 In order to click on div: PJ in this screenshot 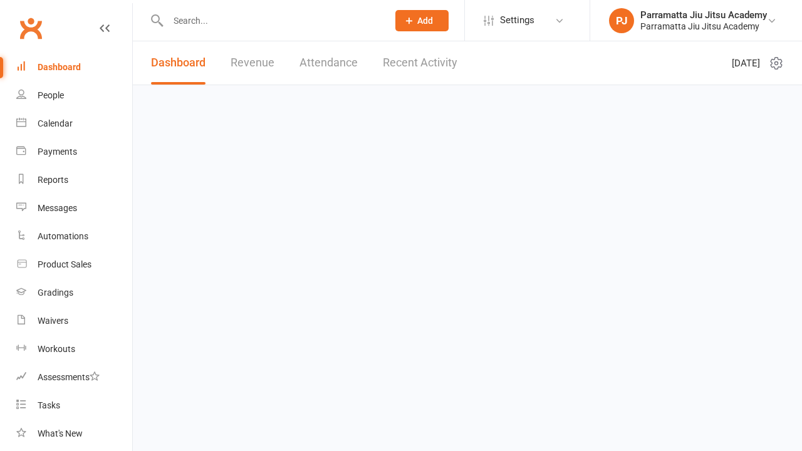, I will do `click(621, 21)`.